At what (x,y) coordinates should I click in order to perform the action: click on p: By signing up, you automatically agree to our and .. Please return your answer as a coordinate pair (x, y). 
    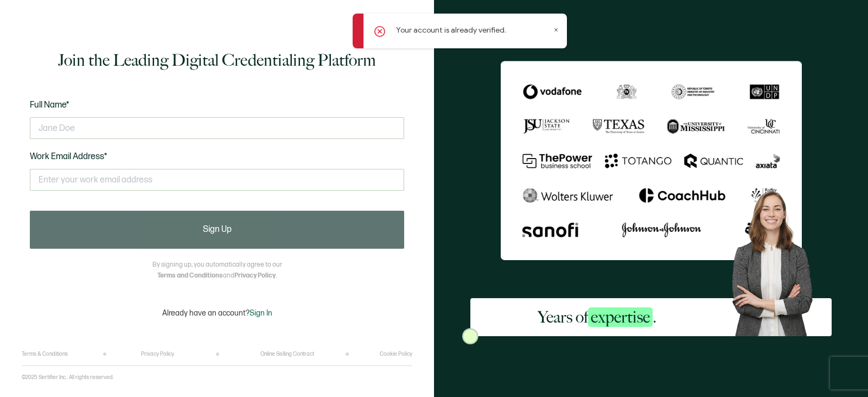
    Looking at the image, I should click on (217, 270).